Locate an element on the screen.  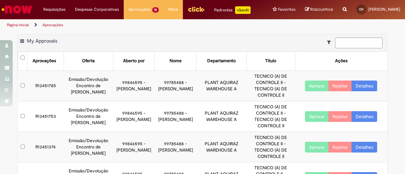
a: Rascunhos is located at coordinates (319, 9).